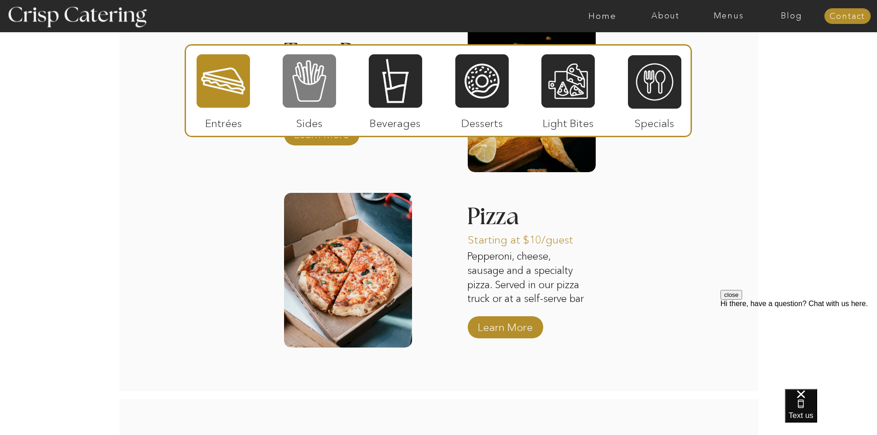 The height and width of the screenshot is (435, 877). I want to click on p: Sides, so click(309, 121).